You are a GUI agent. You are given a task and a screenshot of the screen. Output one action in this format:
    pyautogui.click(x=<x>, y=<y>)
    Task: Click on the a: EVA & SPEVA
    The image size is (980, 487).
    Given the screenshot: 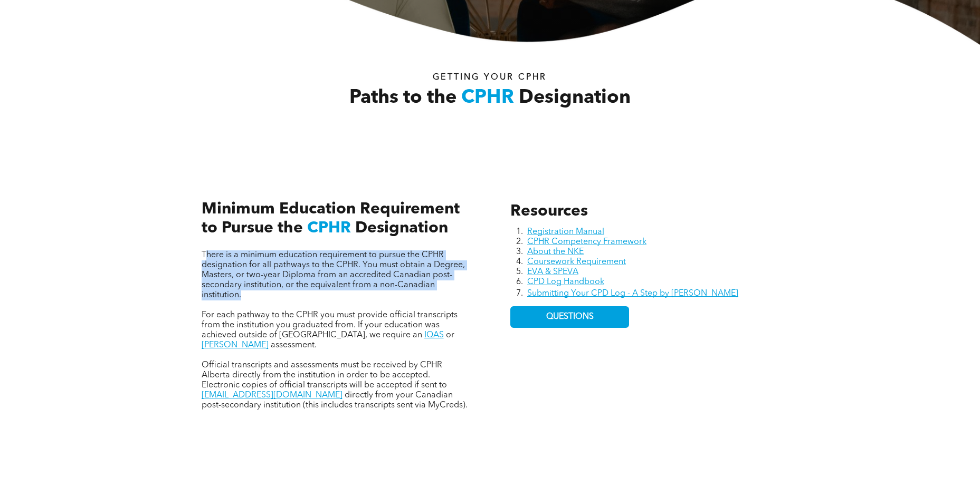 What is the action you would take?
    pyautogui.click(x=552, y=272)
    